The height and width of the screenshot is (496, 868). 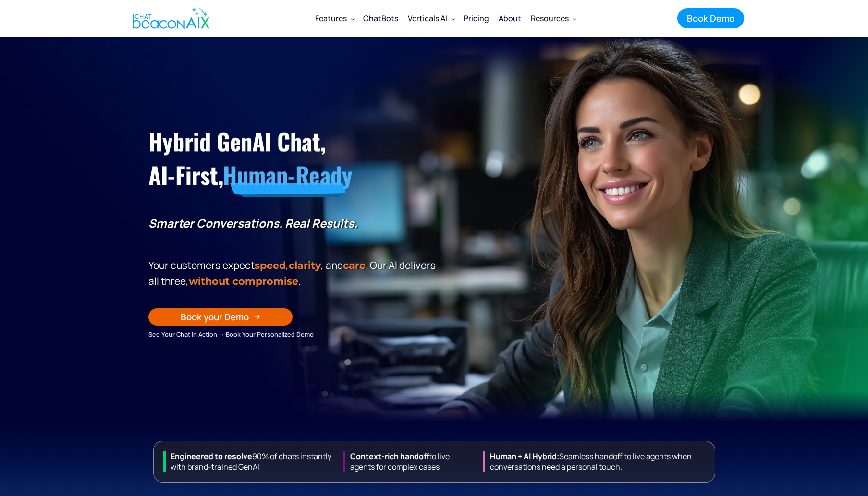 I want to click on div: to live agents for complex cases, so click(x=409, y=462).